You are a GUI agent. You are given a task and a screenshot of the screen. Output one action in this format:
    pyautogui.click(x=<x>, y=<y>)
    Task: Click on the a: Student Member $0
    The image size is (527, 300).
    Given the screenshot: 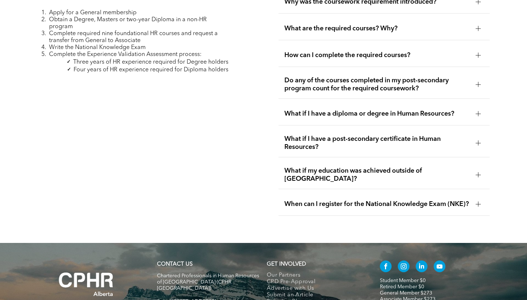 What is the action you would take?
    pyautogui.click(x=403, y=281)
    